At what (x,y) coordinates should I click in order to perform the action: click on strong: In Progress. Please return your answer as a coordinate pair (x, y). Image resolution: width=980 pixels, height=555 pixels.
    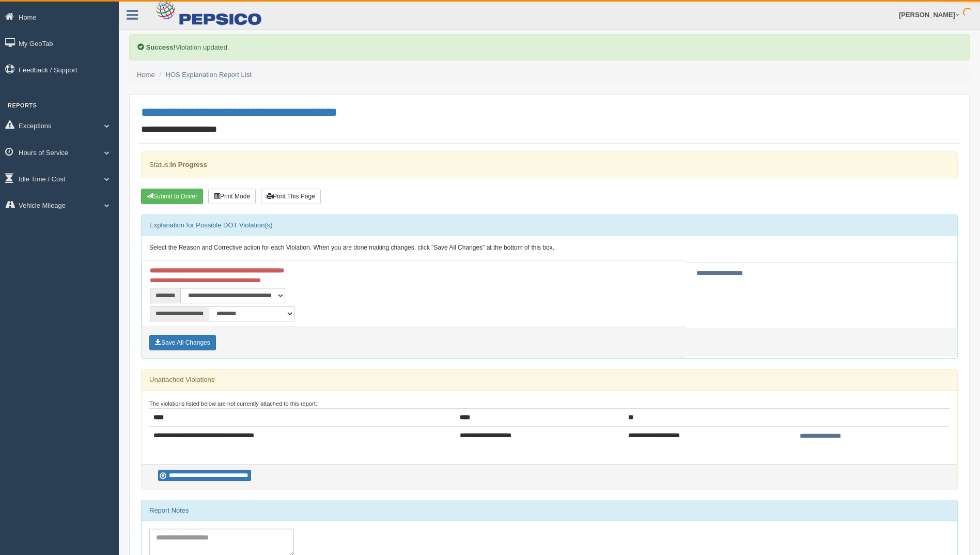
    Looking at the image, I should click on (189, 164).